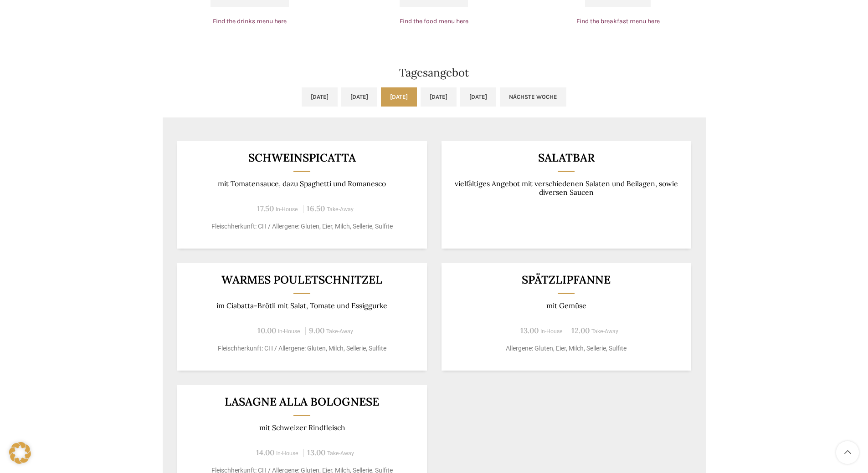 This screenshot has height=473, width=868. Describe the element at coordinates (434, 21) in the screenshot. I see `a: Find the food menu here` at that location.